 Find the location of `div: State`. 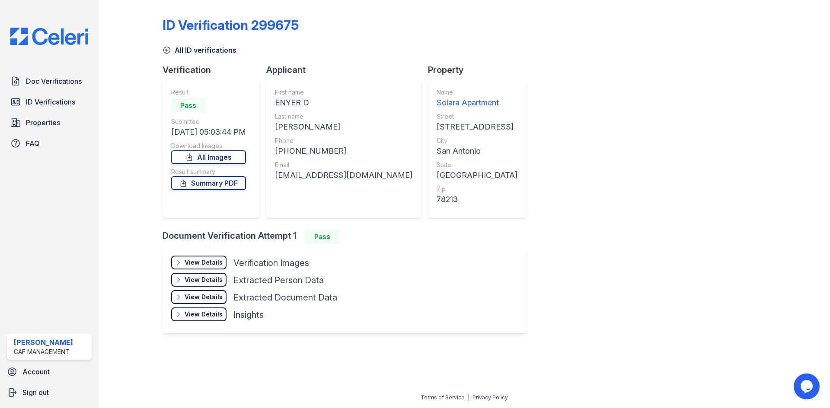

div: State is located at coordinates (477, 165).